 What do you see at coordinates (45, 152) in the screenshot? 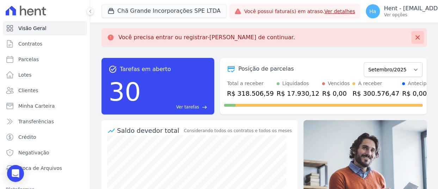
I see `a: Negativação` at bounding box center [45, 152].